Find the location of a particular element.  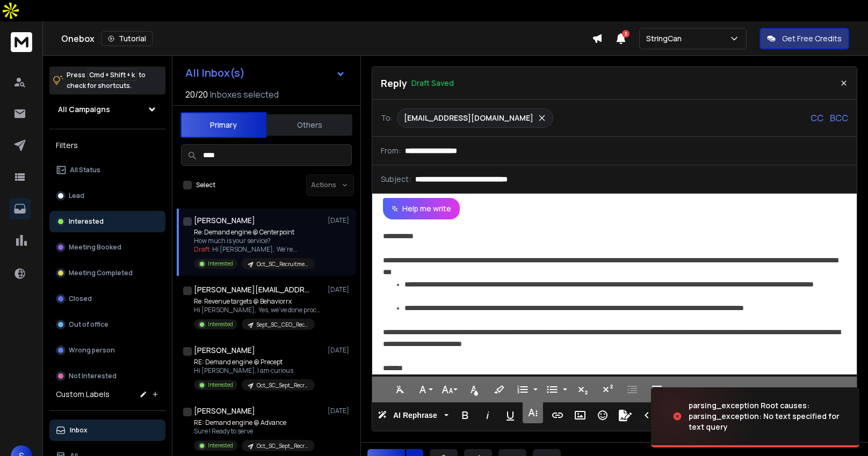

button: All Status is located at coordinates (107, 170).